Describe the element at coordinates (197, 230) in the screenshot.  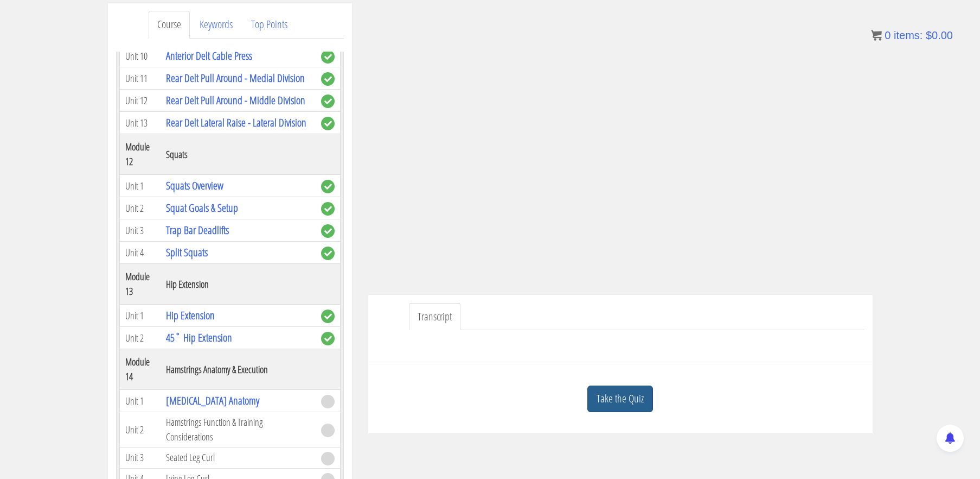
I see `a: Trap Bar Deadlifts` at that location.